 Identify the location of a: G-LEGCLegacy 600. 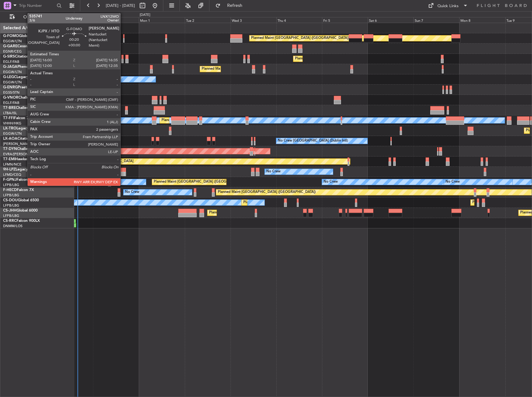
(19, 77).